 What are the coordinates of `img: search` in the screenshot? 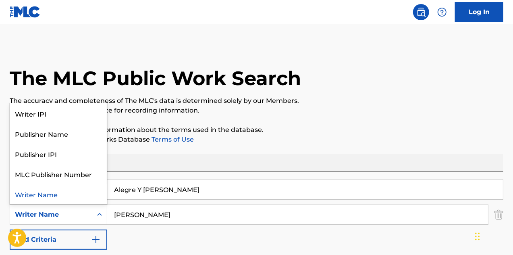 It's located at (421, 12).